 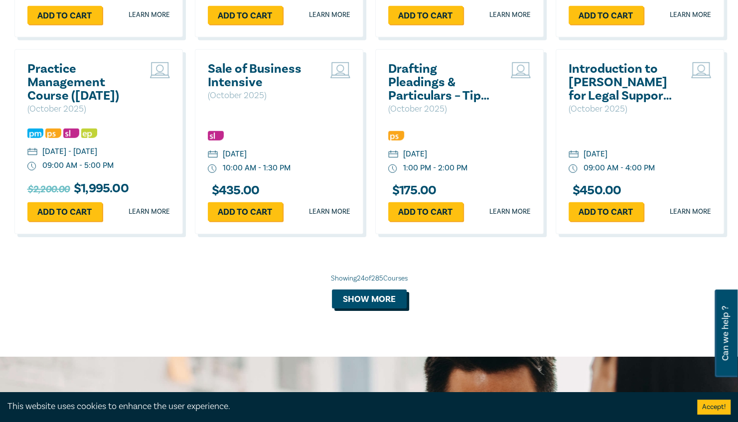 What do you see at coordinates (89, 133) in the screenshot?
I see `img: Ethics & Professional Responsibility` at bounding box center [89, 133].